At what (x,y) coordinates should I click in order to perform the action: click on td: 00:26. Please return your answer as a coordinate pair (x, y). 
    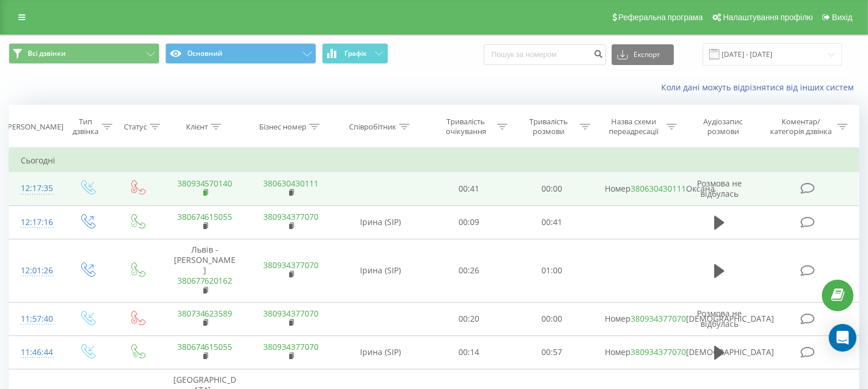
    Looking at the image, I should click on (469, 271).